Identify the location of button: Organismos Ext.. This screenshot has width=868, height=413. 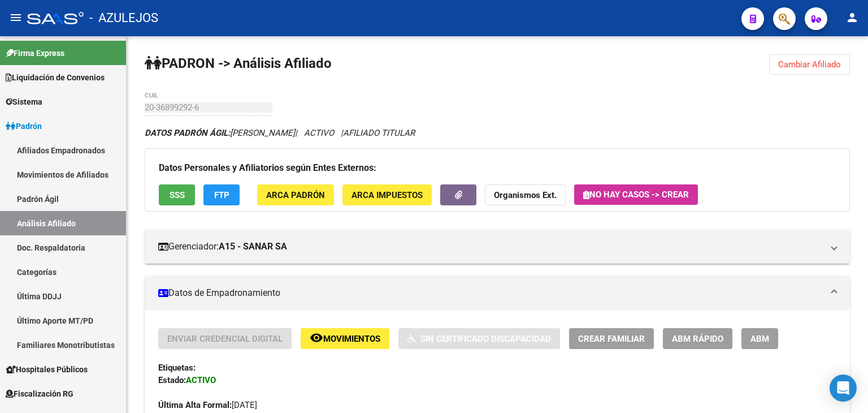
(524, 194).